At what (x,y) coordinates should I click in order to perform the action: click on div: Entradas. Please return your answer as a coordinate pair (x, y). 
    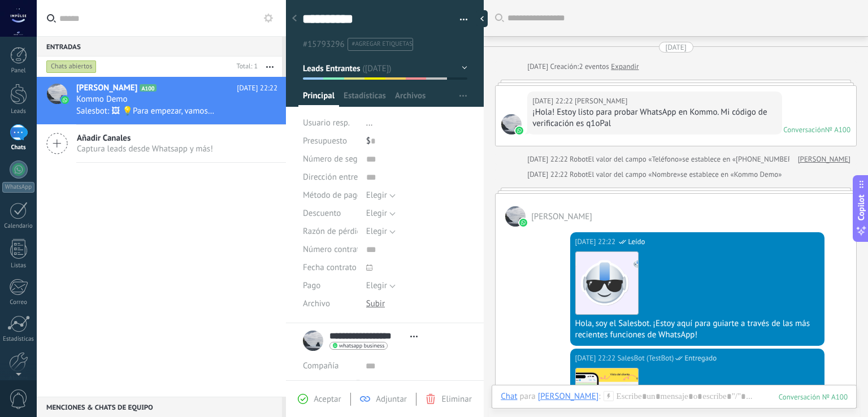
    Looking at the image, I should click on (159, 46).